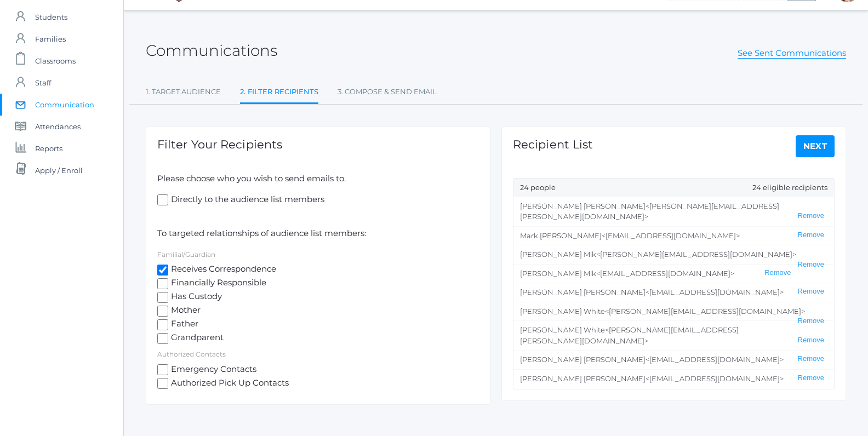 This screenshot has height=436, width=868. Describe the element at coordinates (163, 284) in the screenshot. I see `input: Financially Responsible` at that location.